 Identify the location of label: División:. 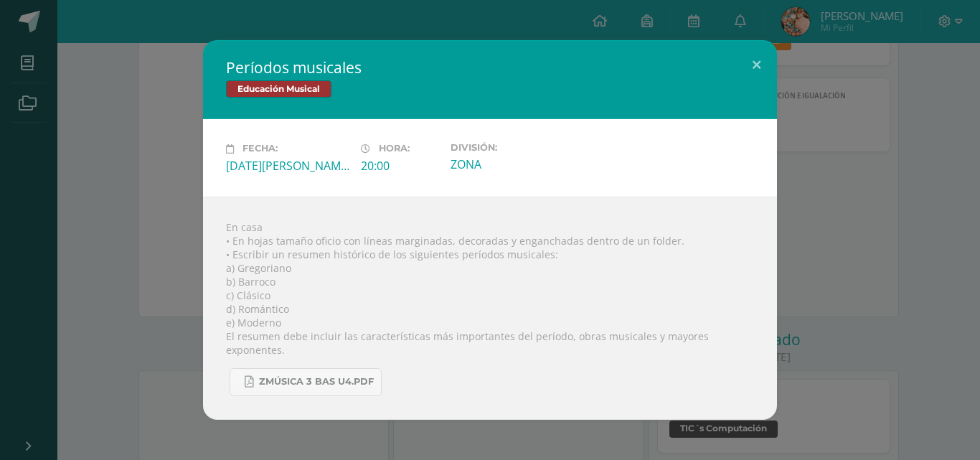
(512, 147).